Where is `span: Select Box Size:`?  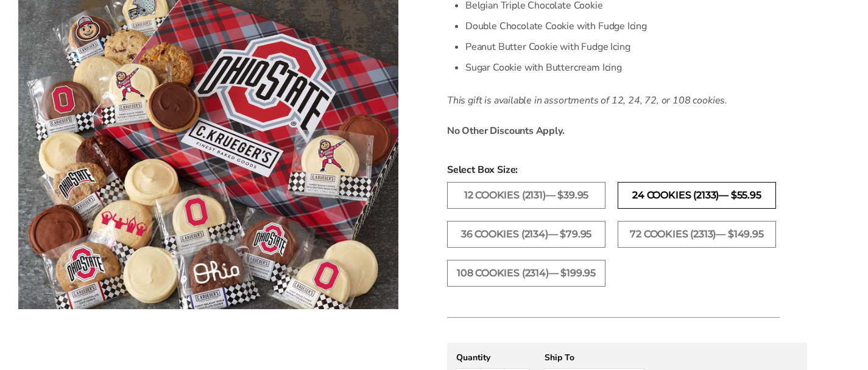
span: Select Box Size: is located at coordinates (627, 170).